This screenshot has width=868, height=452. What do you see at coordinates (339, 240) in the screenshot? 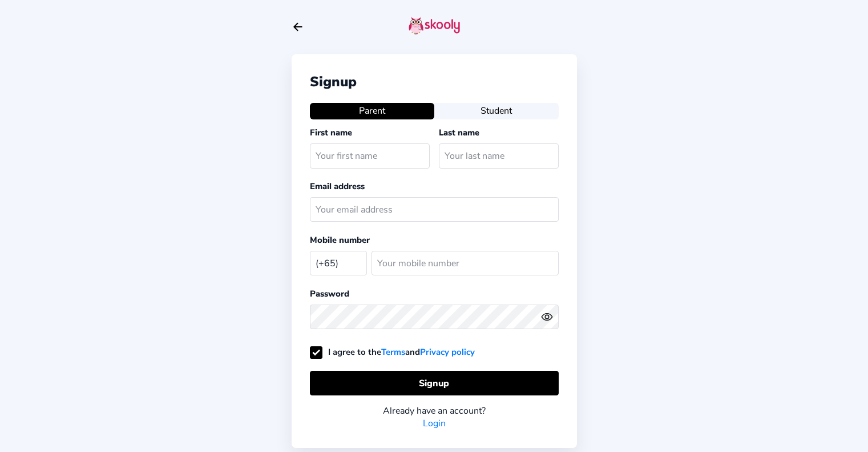
I see `label: Mobile number` at bounding box center [339, 240].